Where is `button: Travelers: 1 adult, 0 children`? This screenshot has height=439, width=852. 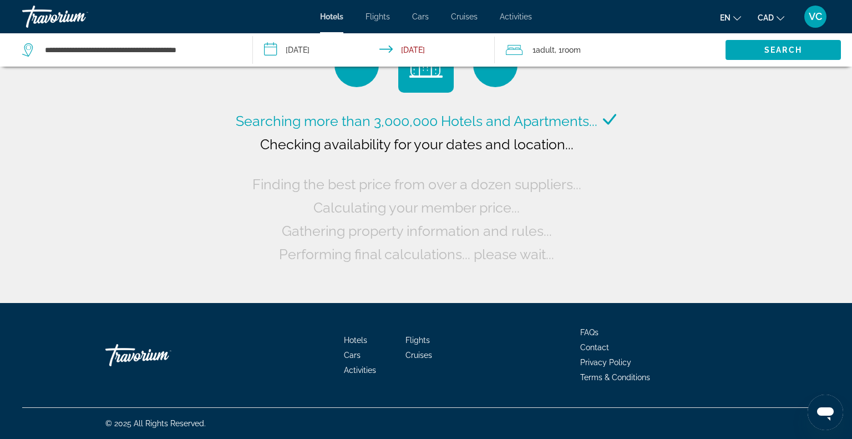
button: Travelers: 1 adult, 0 children is located at coordinates (610, 50).